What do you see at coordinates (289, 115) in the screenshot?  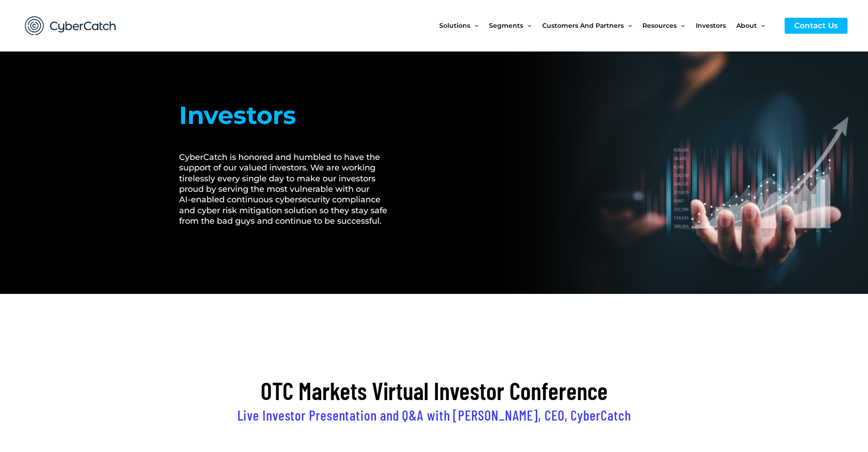 I see `h1: Investors` at bounding box center [289, 115].